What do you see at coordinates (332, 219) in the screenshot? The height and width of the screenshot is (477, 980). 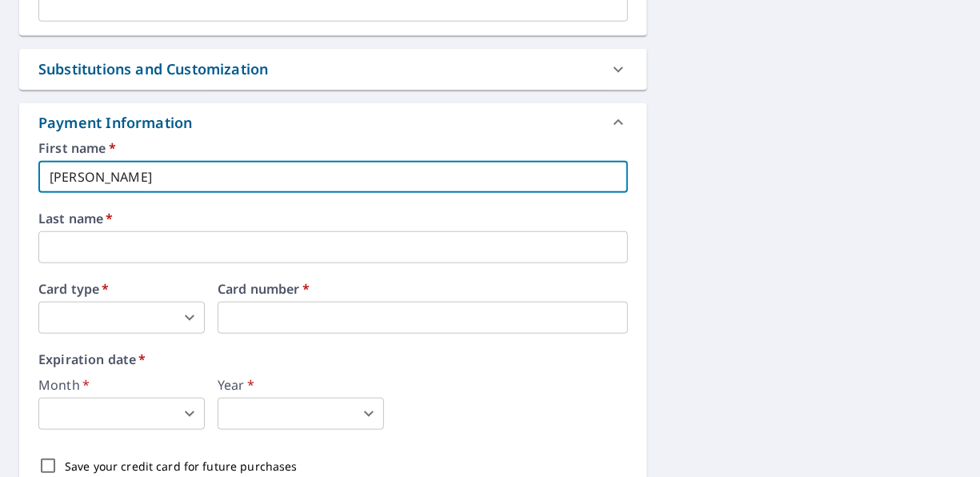 I see `label: Last name` at bounding box center [332, 219].